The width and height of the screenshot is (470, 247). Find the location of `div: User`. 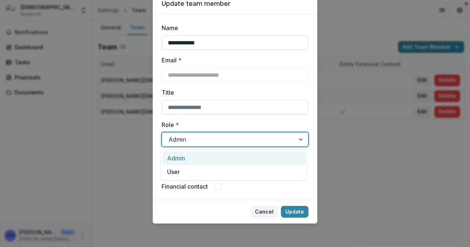

div: User is located at coordinates (234, 172).